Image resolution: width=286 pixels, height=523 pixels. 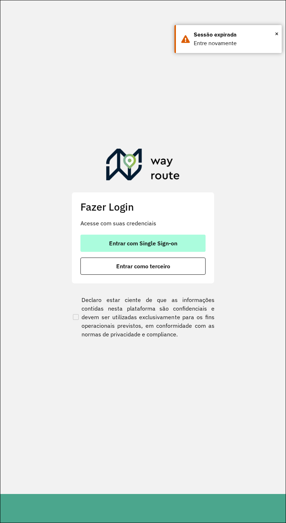 What do you see at coordinates (235, 43) in the screenshot?
I see `div: Entre novamente` at bounding box center [235, 43].